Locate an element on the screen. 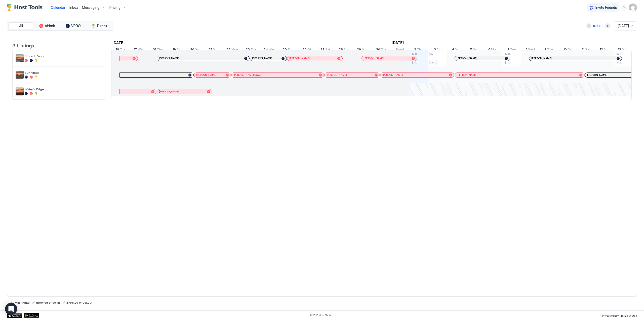 This screenshot has height=320, width=644. span: Airbnb is located at coordinates (50, 26).